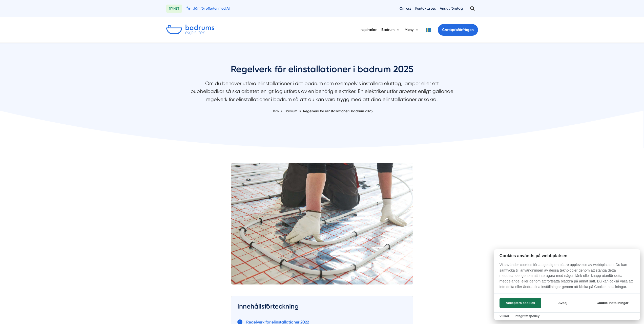  I want to click on button: Avböj, so click(563, 303).